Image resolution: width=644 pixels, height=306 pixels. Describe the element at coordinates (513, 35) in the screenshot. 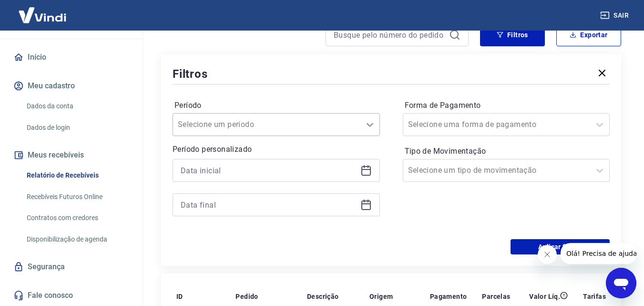

I see `button: Filtros` at that location.